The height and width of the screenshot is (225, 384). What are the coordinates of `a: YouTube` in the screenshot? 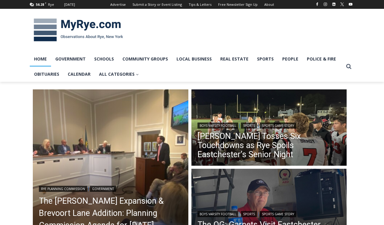 It's located at (350, 4).